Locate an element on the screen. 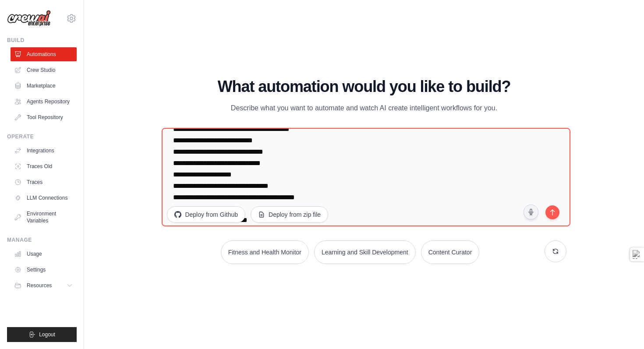  a: Marketplace is located at coordinates (44, 86).